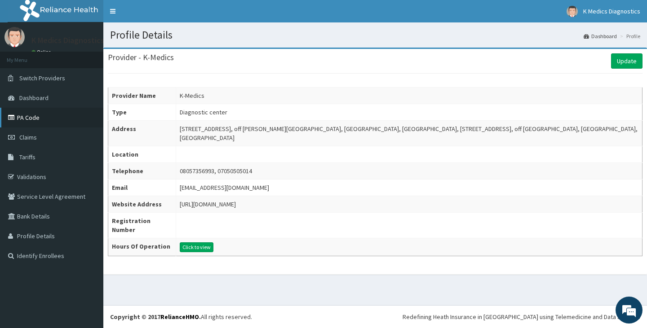  Describe the element at coordinates (27, 157) in the screenshot. I see `span: Tariffs` at that location.